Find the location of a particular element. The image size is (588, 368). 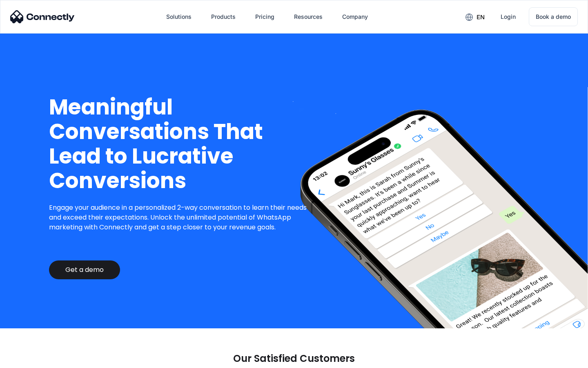

div: Company is located at coordinates (355, 17).